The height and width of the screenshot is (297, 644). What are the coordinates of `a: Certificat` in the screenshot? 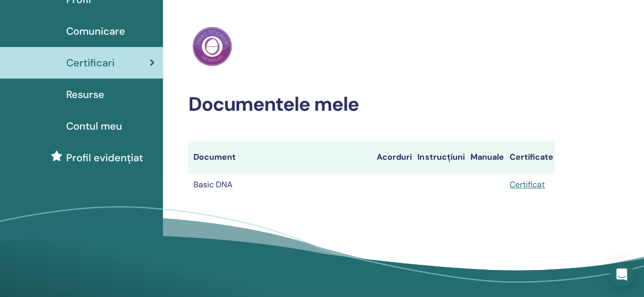 It's located at (527, 184).